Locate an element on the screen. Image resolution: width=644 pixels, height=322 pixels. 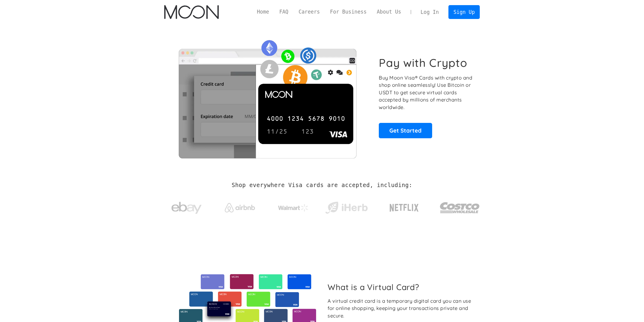
a: Log In is located at coordinates (430, 12).